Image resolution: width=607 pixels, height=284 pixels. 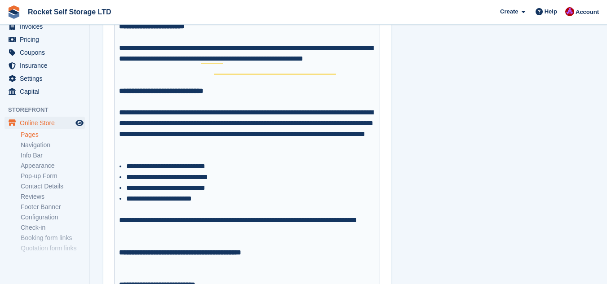 What do you see at coordinates (53, 155) in the screenshot?
I see `a: Info Bar` at bounding box center [53, 155].